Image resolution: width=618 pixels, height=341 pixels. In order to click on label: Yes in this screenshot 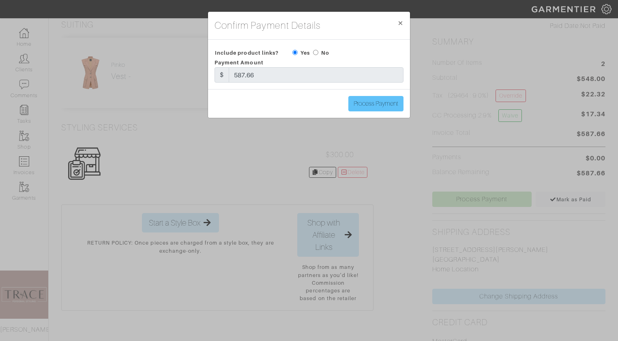, I will do `click(305, 53)`.